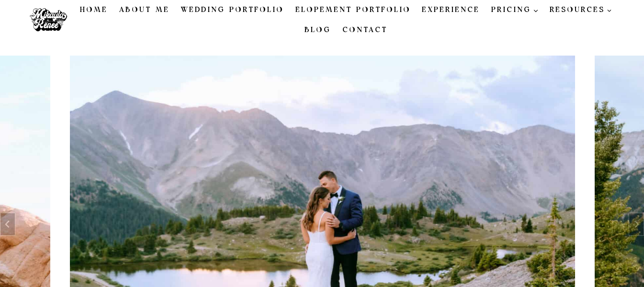 This screenshot has height=287, width=644. Describe the element at coordinates (637, 225) in the screenshot. I see `button: Next slide` at that location.